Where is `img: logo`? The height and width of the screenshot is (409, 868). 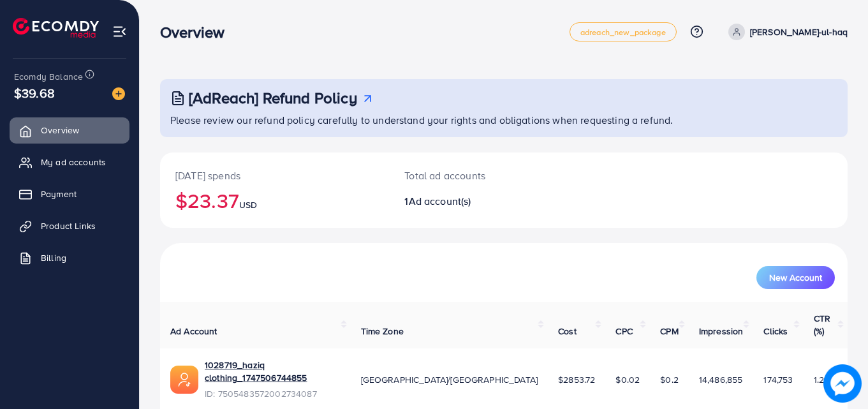
img: logo is located at coordinates (55, 27).